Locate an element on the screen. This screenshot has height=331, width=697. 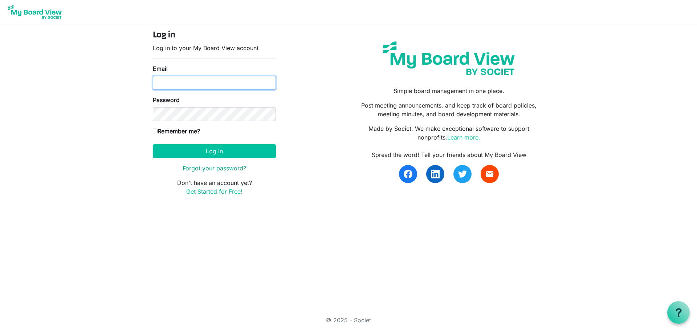
label: Email is located at coordinates (160, 69).